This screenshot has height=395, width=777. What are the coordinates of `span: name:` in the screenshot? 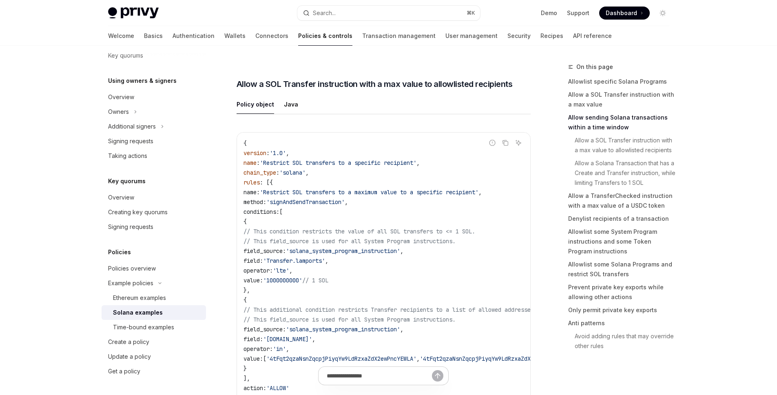 It's located at (252, 192).